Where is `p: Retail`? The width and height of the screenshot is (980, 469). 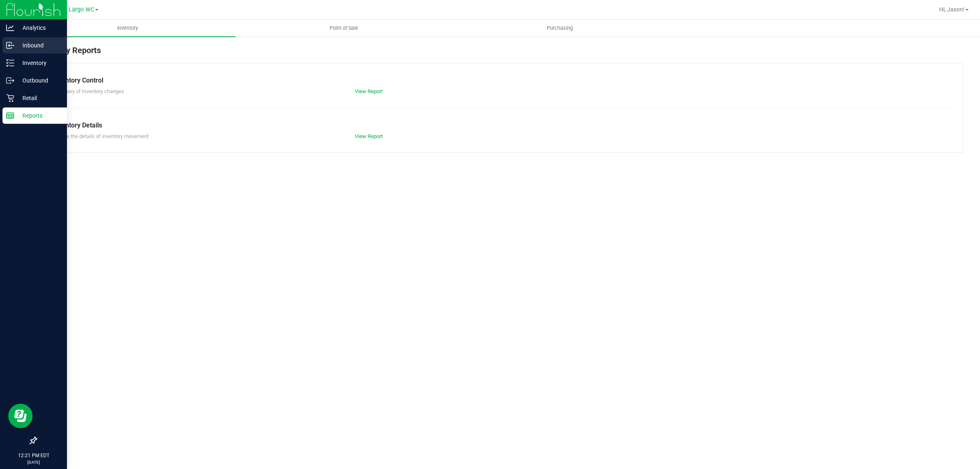 p: Retail is located at coordinates (39, 98).